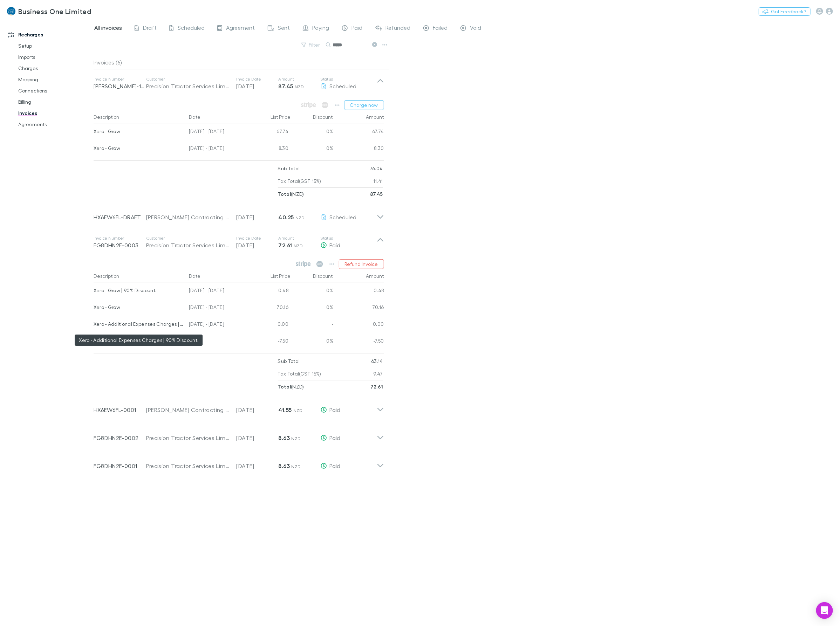 This screenshot has width=840, height=626. I want to click on button: Got Feedback?, so click(784, 12).